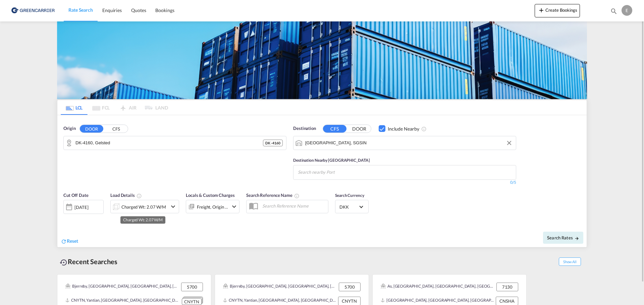 This screenshot has height=305, width=644. What do you see at coordinates (144, 207) in the screenshot?
I see `div: Charged Wt: 2.07 W/M` at bounding box center [144, 207].